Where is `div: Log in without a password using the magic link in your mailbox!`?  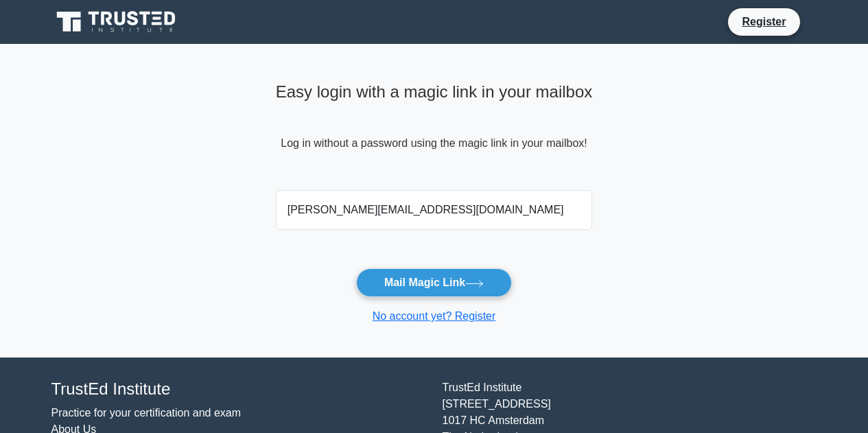 div: Log in without a password using the magic link in your mailbox! is located at coordinates (434, 131).